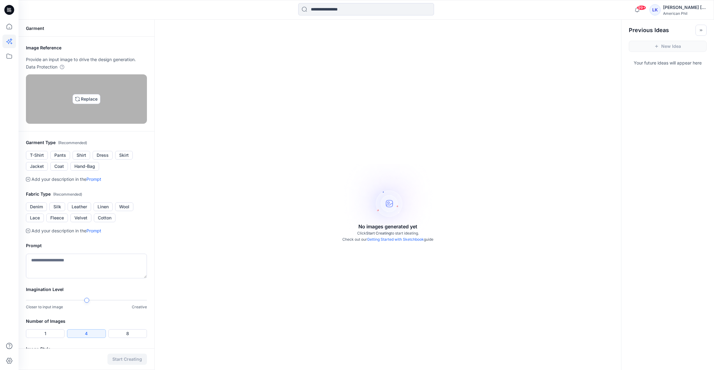 The width and height of the screenshot is (714, 370). Describe the element at coordinates (86, 48) in the screenshot. I see `h2: Image Reference` at that location.